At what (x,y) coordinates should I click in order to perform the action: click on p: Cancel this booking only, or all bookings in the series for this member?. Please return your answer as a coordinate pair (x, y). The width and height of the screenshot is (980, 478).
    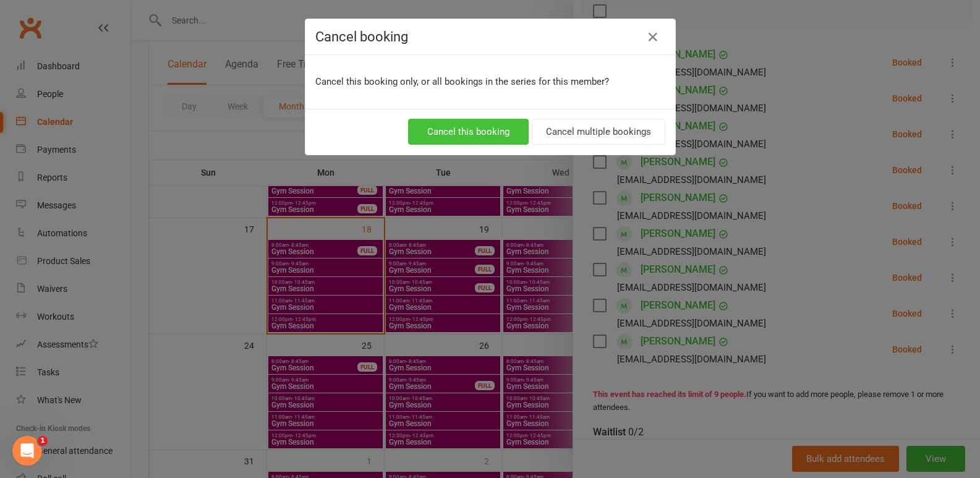
    Looking at the image, I should click on (491, 82).